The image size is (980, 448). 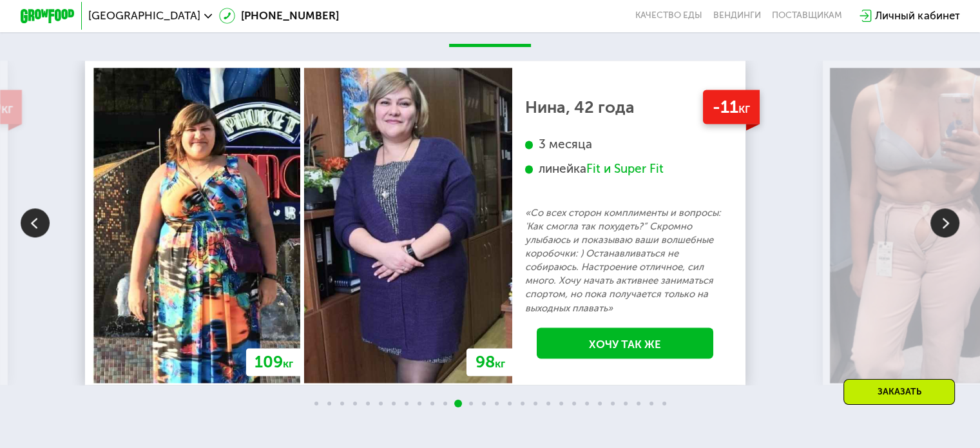 I want to click on div: -11, so click(x=731, y=106).